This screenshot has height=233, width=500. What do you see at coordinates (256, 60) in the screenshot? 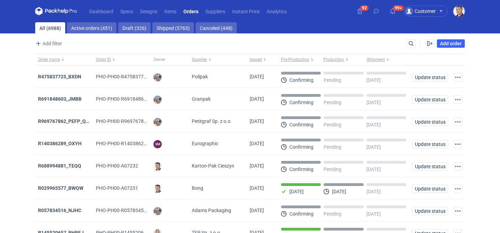
I see `span: Issued` at bounding box center [256, 60].